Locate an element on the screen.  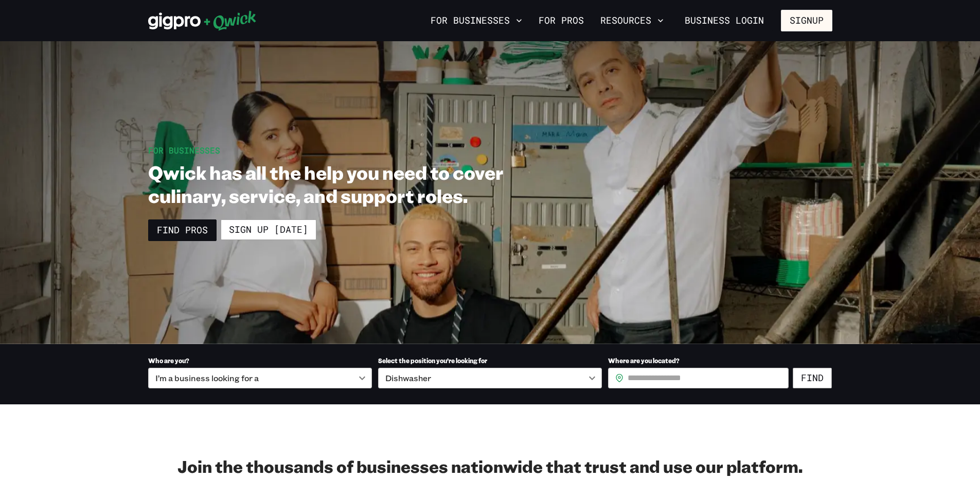
a: Find Pros is located at coordinates (182, 230).